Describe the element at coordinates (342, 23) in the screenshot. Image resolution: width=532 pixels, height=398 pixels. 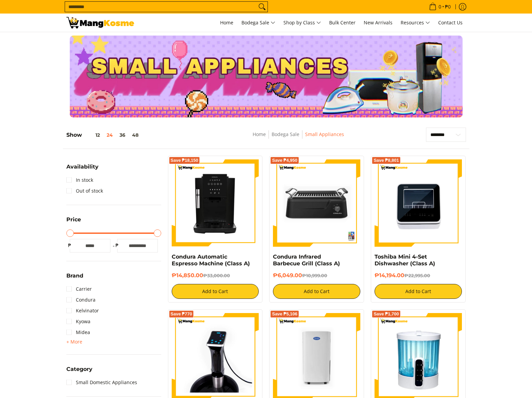
I see `a: Bulk Center` at that location.